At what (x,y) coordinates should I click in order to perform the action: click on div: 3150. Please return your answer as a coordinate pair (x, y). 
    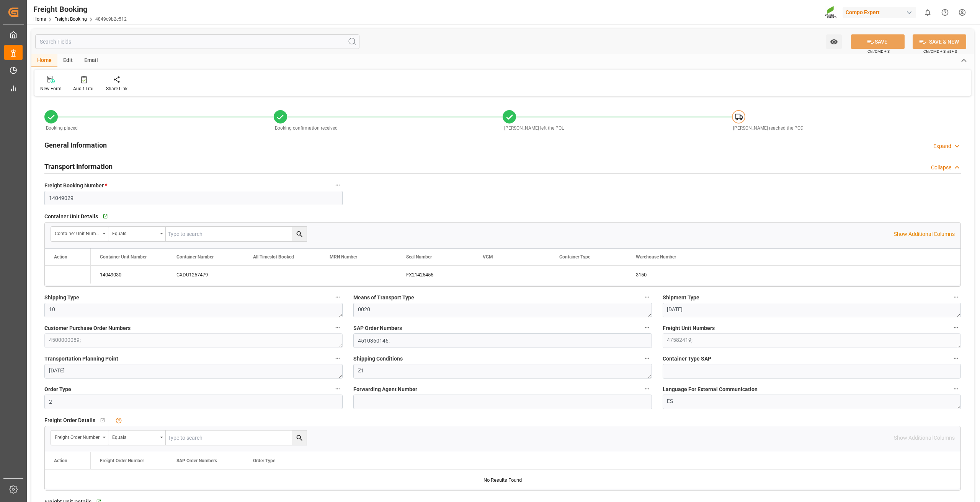
    Looking at the image, I should click on (665, 275).